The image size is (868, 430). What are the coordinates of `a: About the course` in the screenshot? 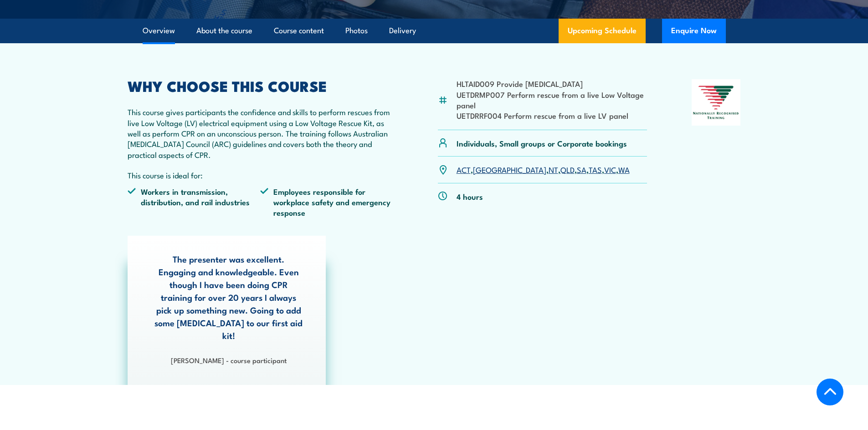 It's located at (224, 31).